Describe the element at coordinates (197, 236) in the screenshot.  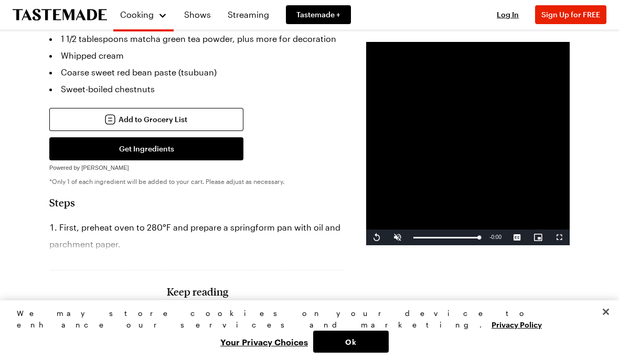
I see `li: First, preheat oven to 280°F and prepare a springform pan with oil and parchment paper.` at that location.